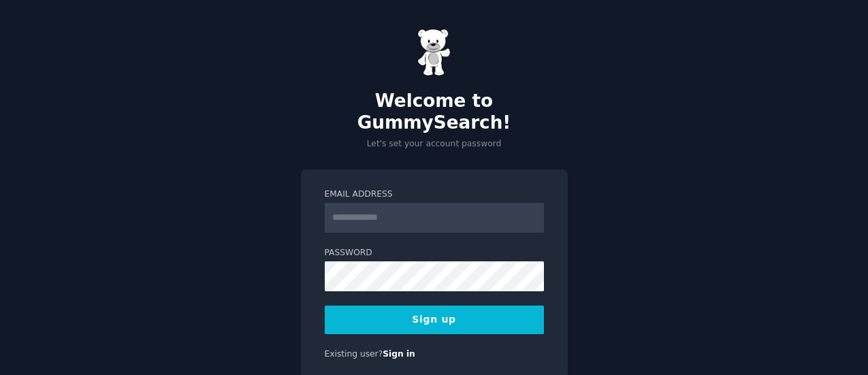 This screenshot has height=375, width=868. Describe the element at coordinates (434, 52) in the screenshot. I see `img: Gummy Bear` at that location.